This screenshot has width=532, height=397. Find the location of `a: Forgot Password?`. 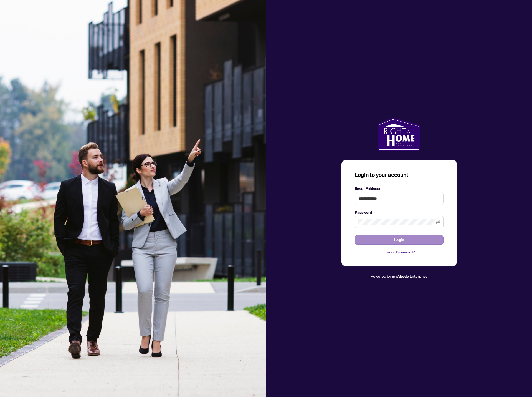

a: Forgot Password? is located at coordinates (399, 252).